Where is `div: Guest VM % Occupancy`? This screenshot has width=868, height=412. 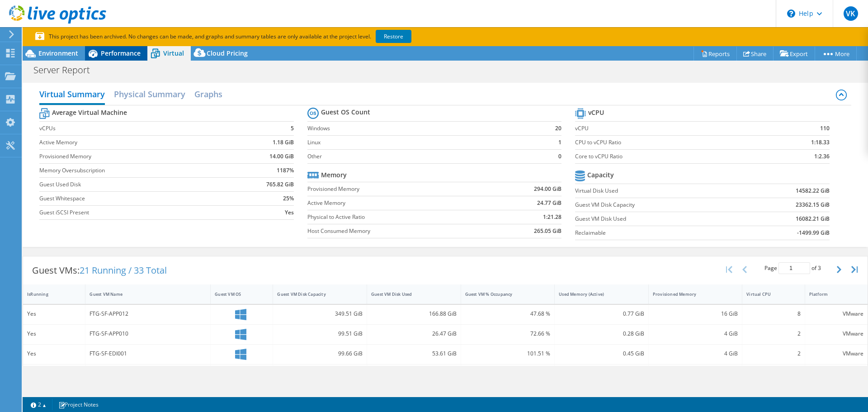
div: Guest VM % Occupancy is located at coordinates (503, 293).